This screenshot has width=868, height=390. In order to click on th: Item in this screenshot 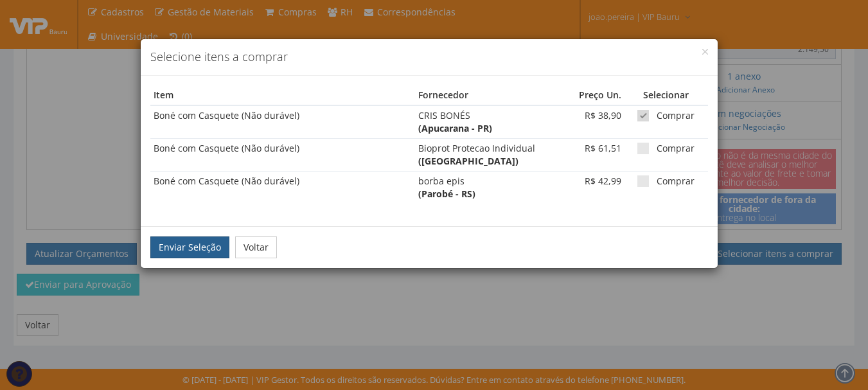, I will do `click(283, 95)`.